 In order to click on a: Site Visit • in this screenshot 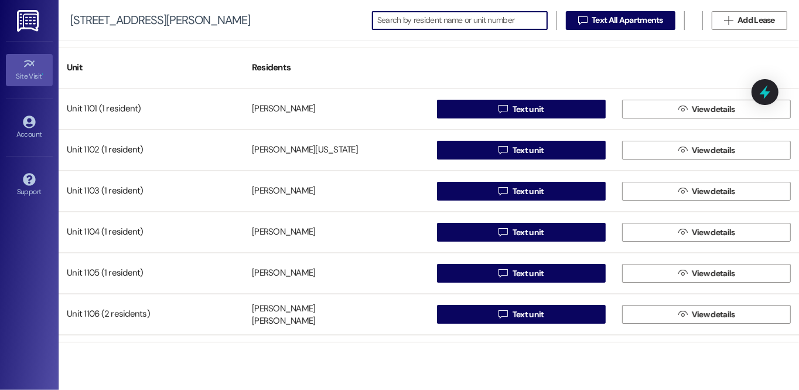, I will do `click(29, 70)`.